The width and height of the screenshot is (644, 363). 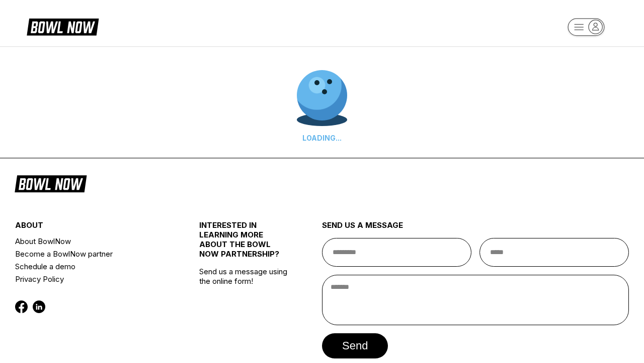 What do you see at coordinates (92, 253) in the screenshot?
I see `a: Become a BowlNow partner` at bounding box center [92, 253].